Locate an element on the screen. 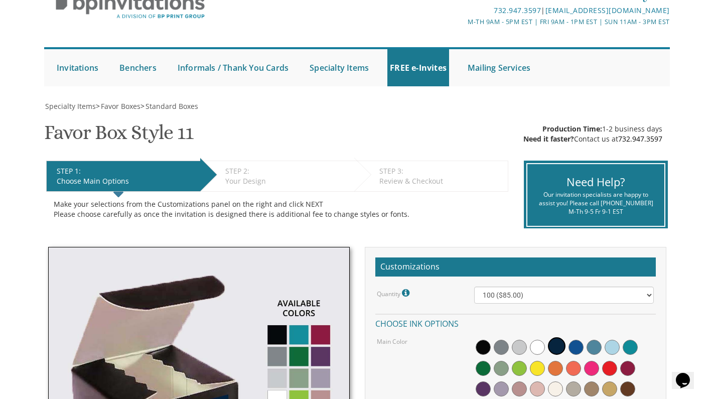  div: STEP 2: is located at coordinates (287, 171).